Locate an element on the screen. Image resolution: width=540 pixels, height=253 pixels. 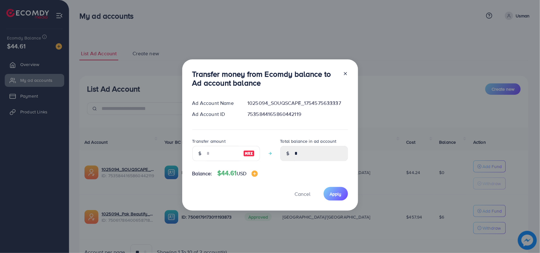
div: 1025094_SOUQSCAPE_1754575633337 is located at coordinates (297, 103).